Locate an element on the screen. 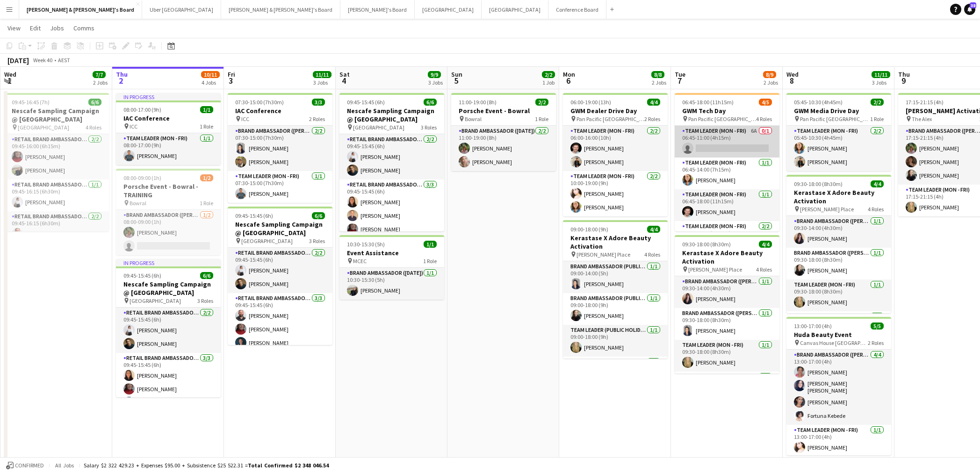 The height and width of the screenshot is (473, 980). app-card-role: Team Leader (Mon - Fri)2/207:30-15:00 (7h30m) is located at coordinates (727, 243).